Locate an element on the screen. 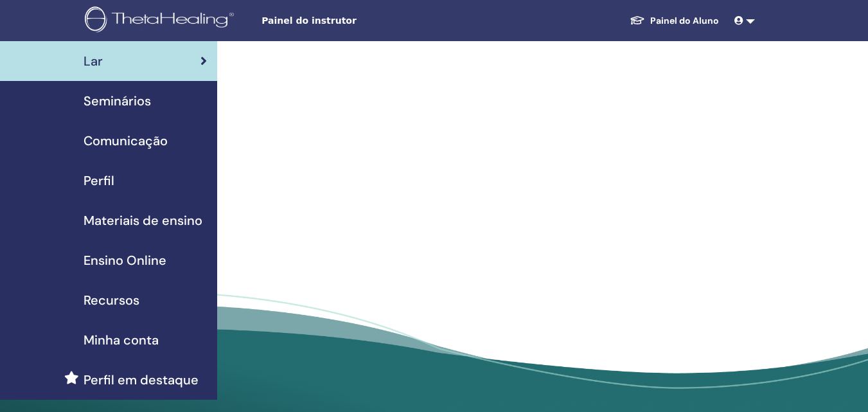 The height and width of the screenshot is (412, 868). img: graduation-cap-white.svg is located at coordinates (637, 20).